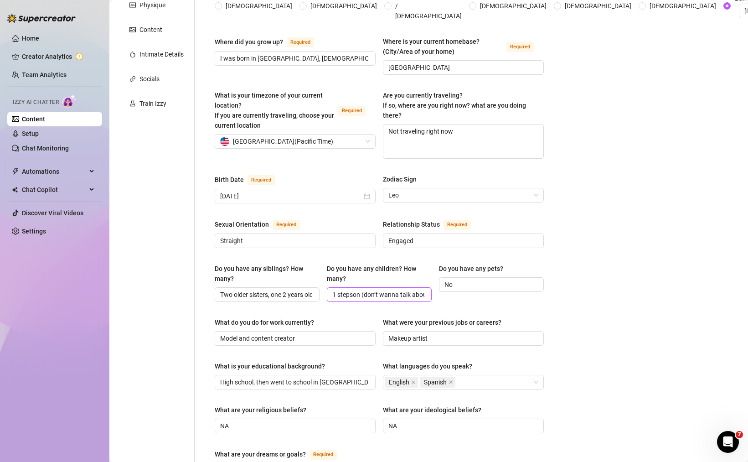 This screenshot has width=748, height=462. Describe the element at coordinates (58, 57) in the screenshot. I see `a: Creator Analytics exclamation-circle` at that location.